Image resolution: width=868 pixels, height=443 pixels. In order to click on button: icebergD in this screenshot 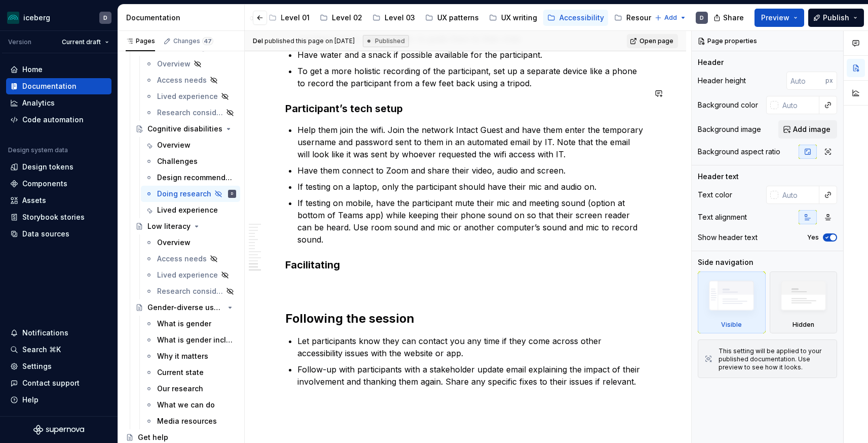, I will do `click(59, 17)`.